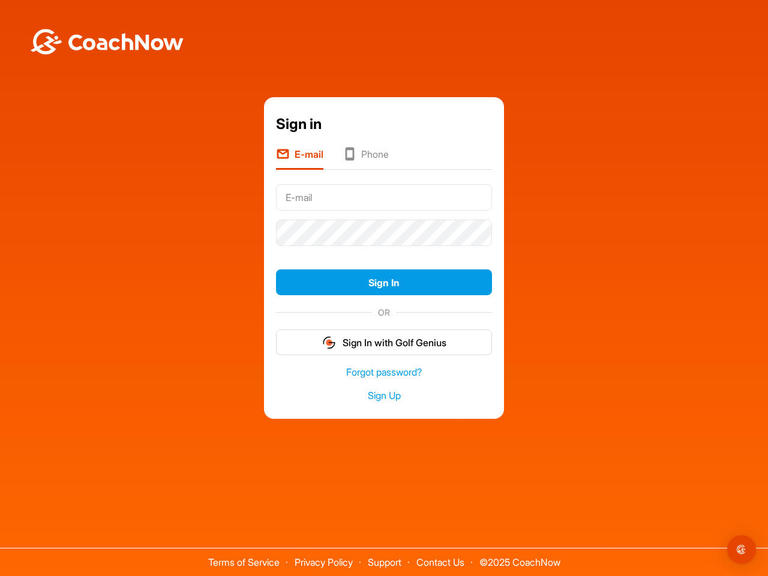 This screenshot has height=576, width=768. Describe the element at coordinates (384, 282) in the screenshot. I see `button: Sign In` at that location.